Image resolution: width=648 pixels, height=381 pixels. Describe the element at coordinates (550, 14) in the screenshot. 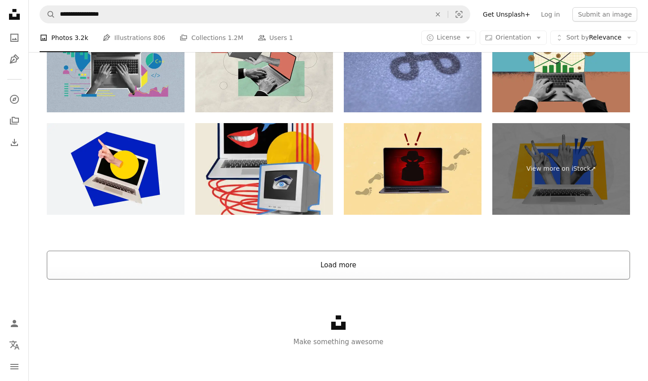

I see `a: Log in` at that location.